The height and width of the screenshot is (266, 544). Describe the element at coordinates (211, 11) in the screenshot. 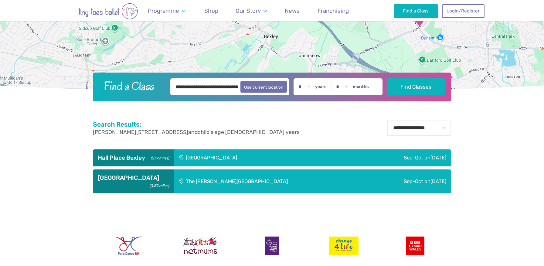

I see `a: Shop` at that location.